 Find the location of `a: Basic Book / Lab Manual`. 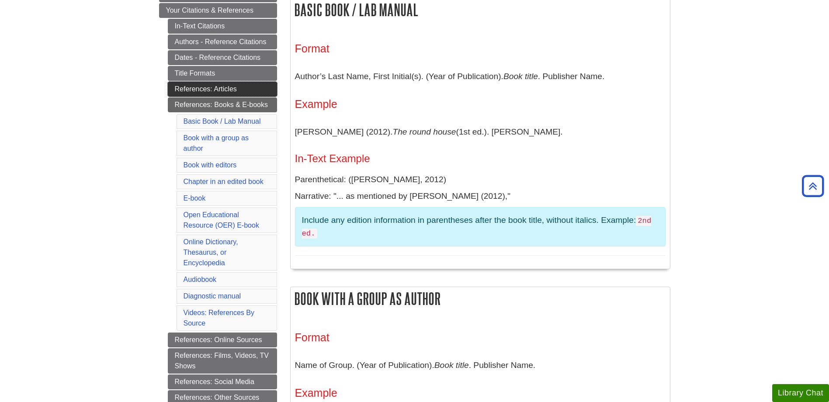

a: Basic Book / Lab Manual is located at coordinates (222, 121).